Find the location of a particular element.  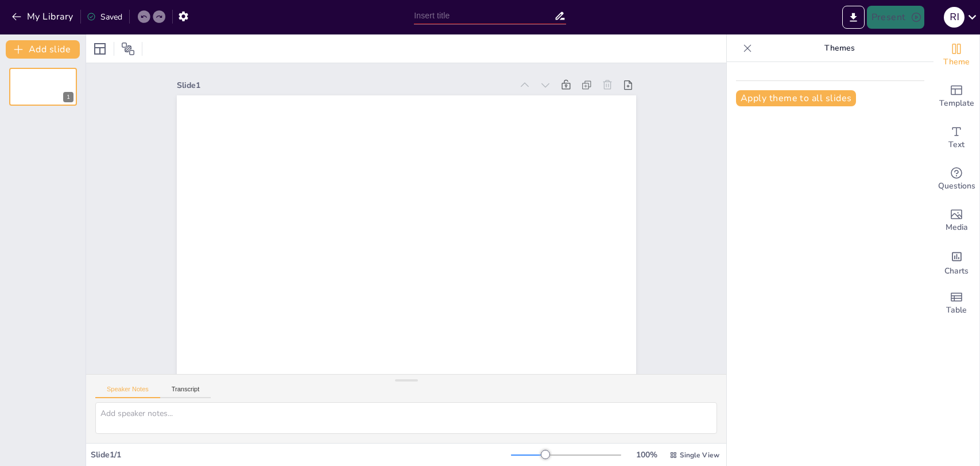

div: R I is located at coordinates (954, 17).